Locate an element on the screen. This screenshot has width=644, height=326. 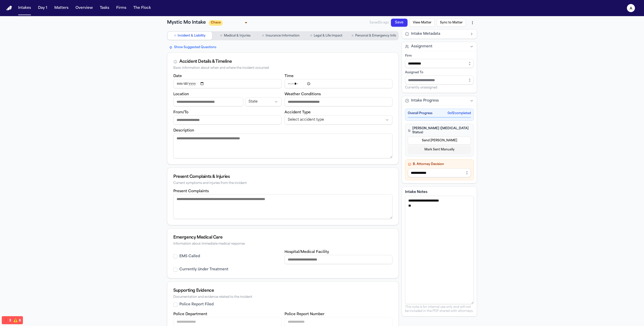
button: Mark Sent Manually is located at coordinates (439, 150).